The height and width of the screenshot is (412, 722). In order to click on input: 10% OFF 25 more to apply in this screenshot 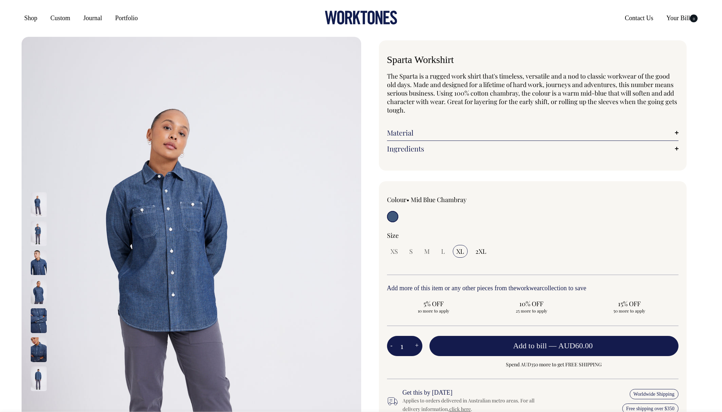, I will do `click(531, 306)`.